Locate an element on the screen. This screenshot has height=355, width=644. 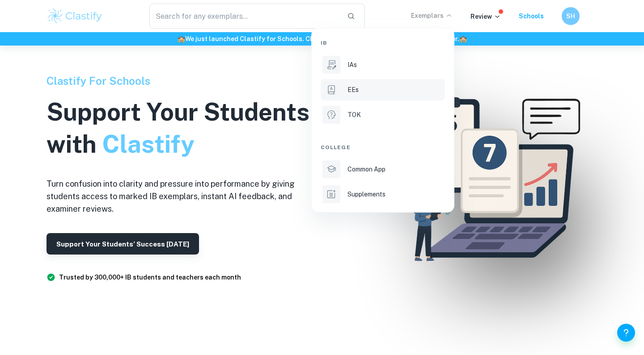
a: Supplements is located at coordinates (383, 195).